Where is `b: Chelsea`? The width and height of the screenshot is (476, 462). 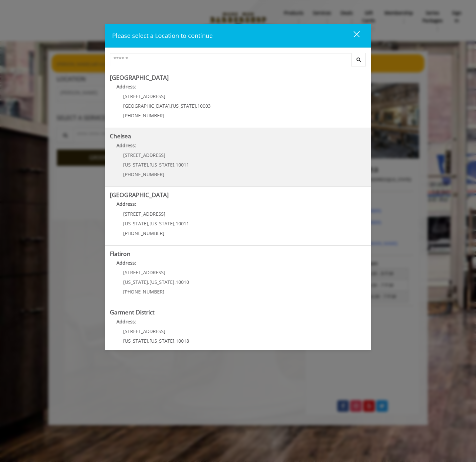 b: Chelsea is located at coordinates (121, 136).